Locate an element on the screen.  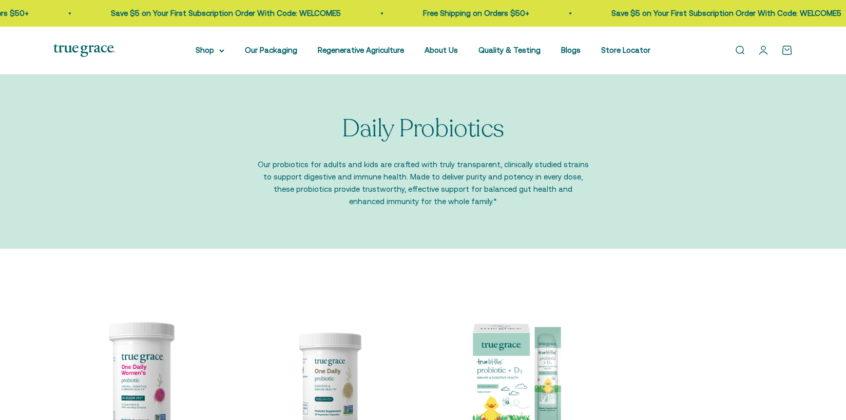
a: About Us is located at coordinates (441, 50).